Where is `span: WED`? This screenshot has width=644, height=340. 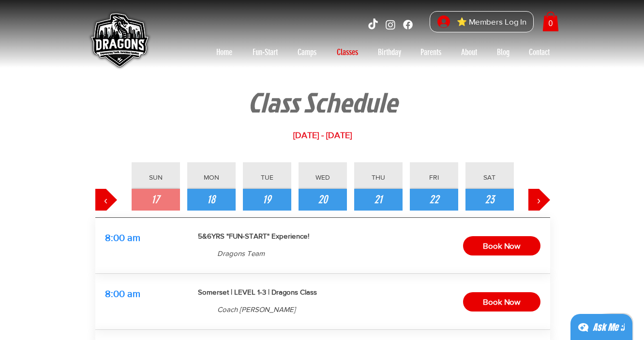 span: WED is located at coordinates (323, 177).